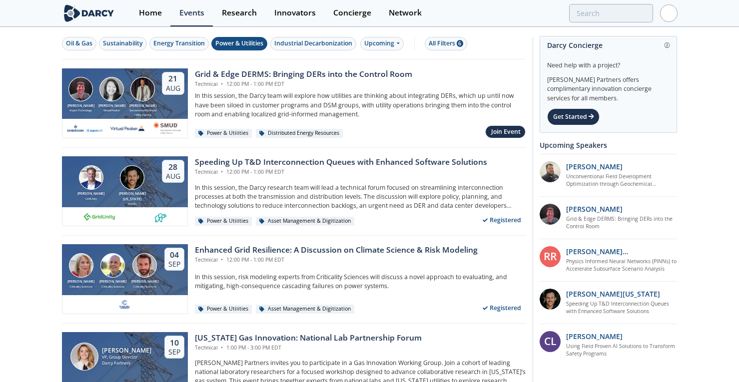 This screenshot has height=382, width=739. Describe the element at coordinates (446, 43) in the screenshot. I see `button: All Filters 6` at that location.